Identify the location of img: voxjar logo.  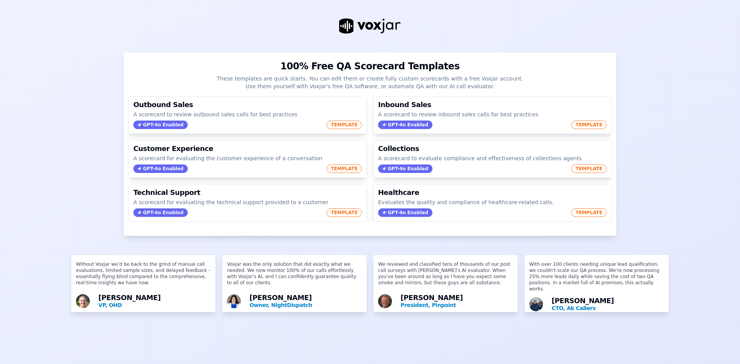
(370, 26).